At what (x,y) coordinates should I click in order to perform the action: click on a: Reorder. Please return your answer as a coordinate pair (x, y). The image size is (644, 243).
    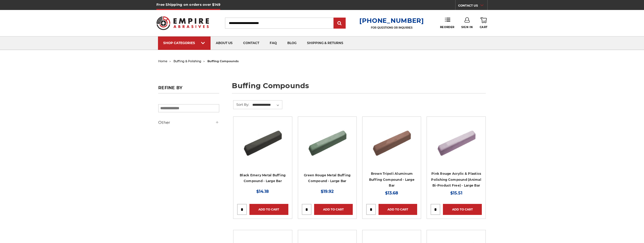
    Looking at the image, I should click on (447, 23).